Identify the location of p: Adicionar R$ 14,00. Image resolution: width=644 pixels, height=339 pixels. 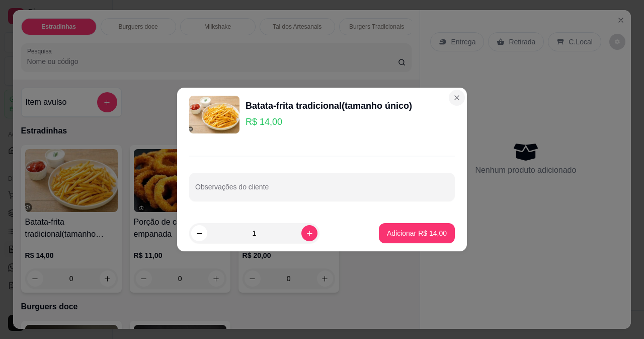
(417, 233).